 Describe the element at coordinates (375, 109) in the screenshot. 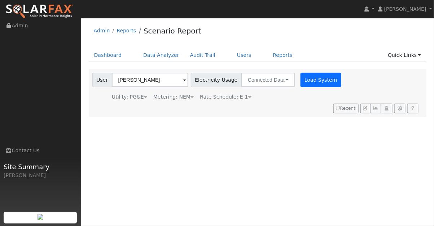

I see `button: Multi-Series Graph` at that location.